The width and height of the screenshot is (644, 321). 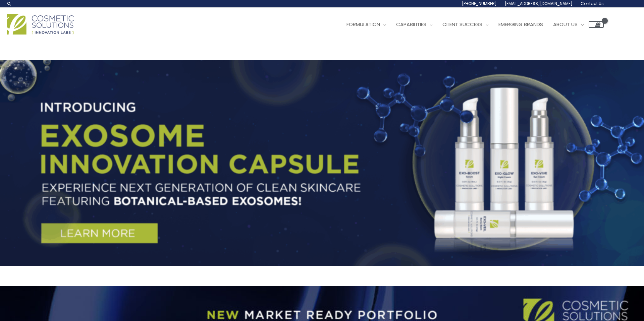 I want to click on span: Client Success, so click(x=463, y=24).